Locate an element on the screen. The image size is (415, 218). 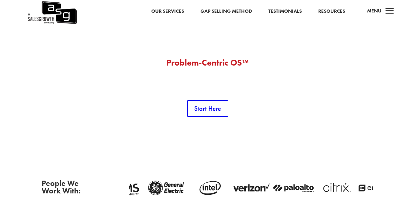
img: emburse-logo-dark is located at coordinates (378, 189).